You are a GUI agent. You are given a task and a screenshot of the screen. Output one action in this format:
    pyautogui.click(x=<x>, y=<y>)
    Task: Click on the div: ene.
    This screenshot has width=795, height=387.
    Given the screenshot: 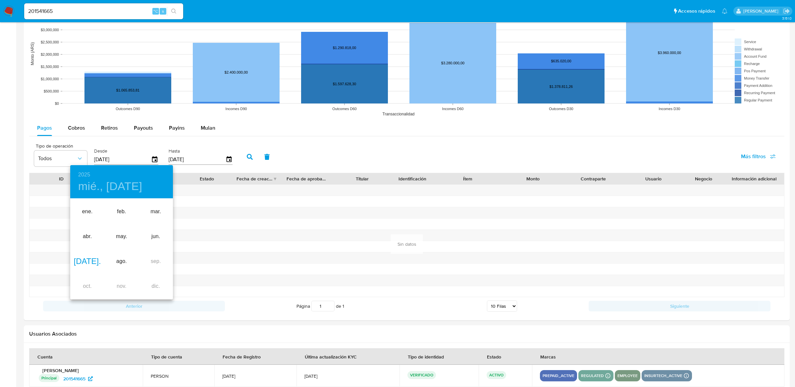 What is the action you would take?
    pyautogui.click(x=87, y=211)
    